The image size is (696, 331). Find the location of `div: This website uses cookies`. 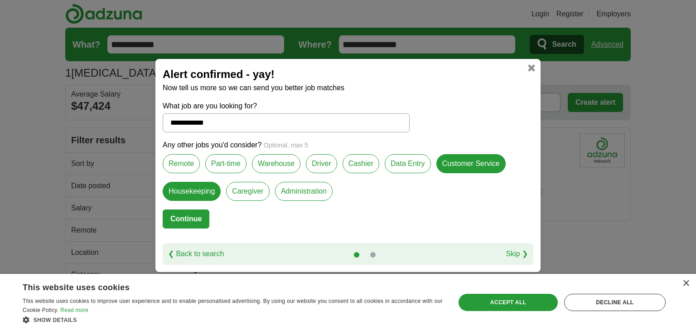

div: This website uses cookies is located at coordinates (221, 286).